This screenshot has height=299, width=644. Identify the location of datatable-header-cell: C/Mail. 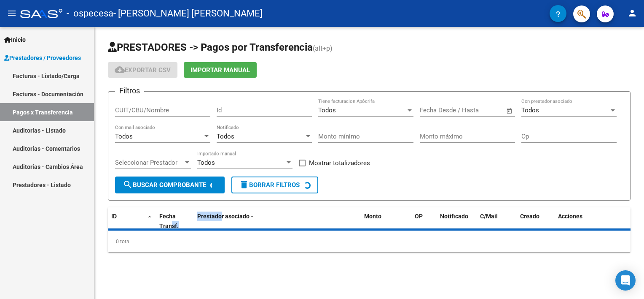
(497, 221).